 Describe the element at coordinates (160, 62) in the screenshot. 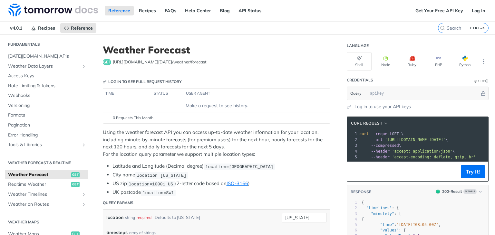

I see `span: https://api.tomorrow.io/v4/weather/forecast` at that location.